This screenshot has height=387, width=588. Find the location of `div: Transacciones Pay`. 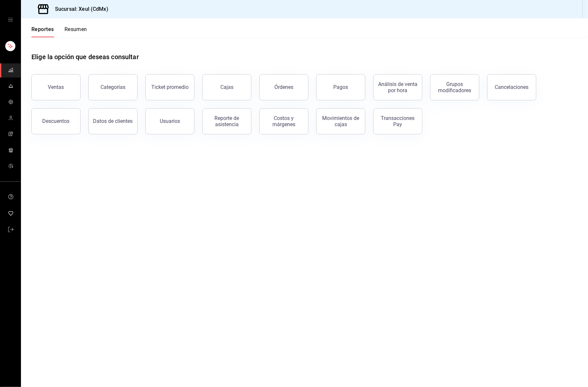

div: Transacciones Pay is located at coordinates (397, 121).